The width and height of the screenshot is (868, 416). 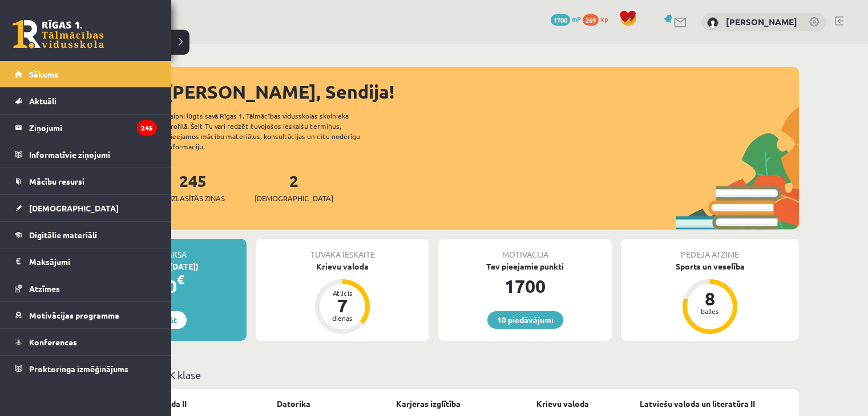 I want to click on p: Mācību plāns 12.b3 JK klase, so click(x=434, y=375).